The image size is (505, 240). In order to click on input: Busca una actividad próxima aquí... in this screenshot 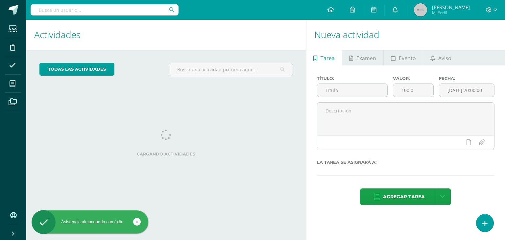, I will do `click(230, 69)`.